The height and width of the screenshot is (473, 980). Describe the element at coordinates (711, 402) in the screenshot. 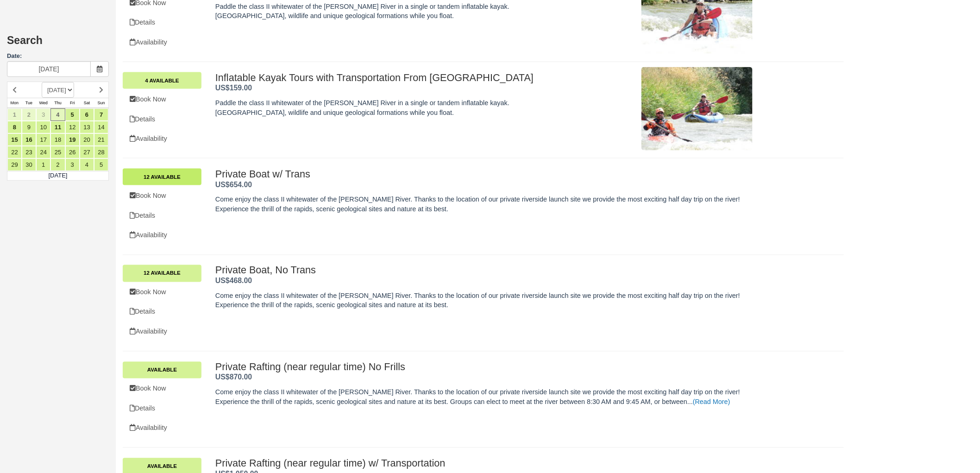

I see `a: (Read More)` at that location.